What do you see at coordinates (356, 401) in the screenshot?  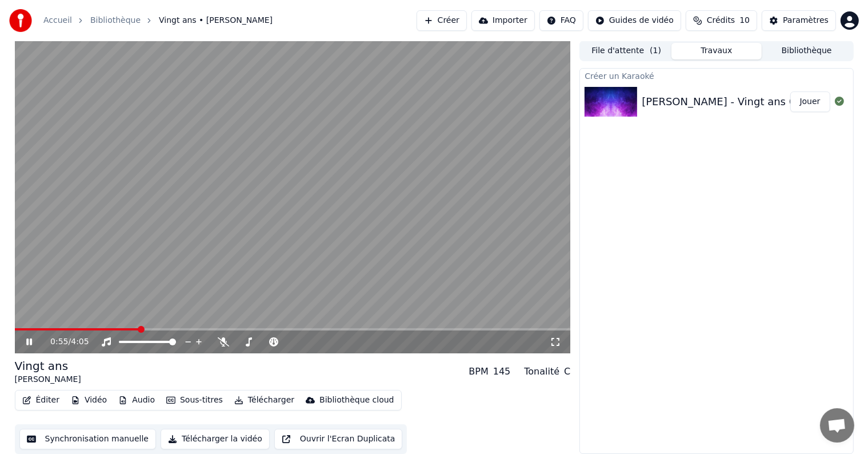 I see `div: Bibliothèque cloud` at bounding box center [356, 401].